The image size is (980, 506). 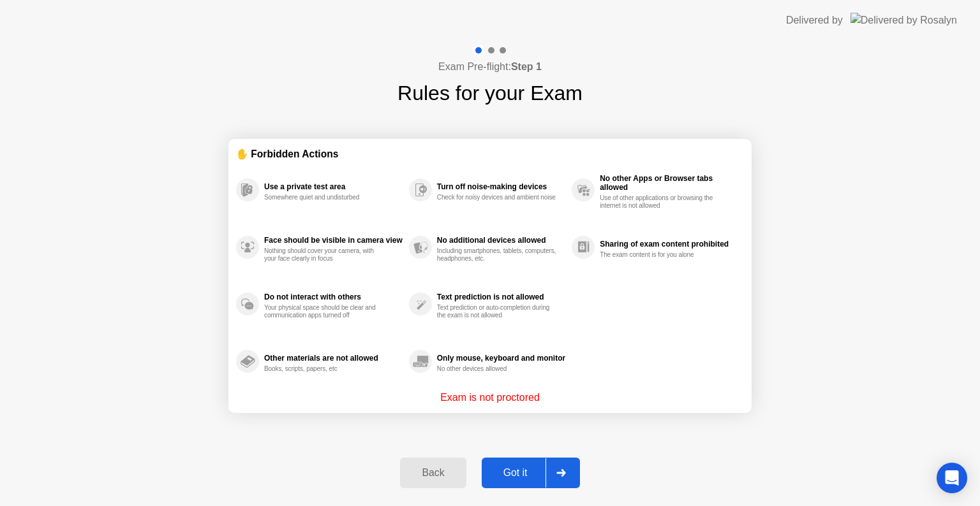 What do you see at coordinates (324, 198) in the screenshot?
I see `div: Somewhere quiet and undisturbed` at bounding box center [324, 198].